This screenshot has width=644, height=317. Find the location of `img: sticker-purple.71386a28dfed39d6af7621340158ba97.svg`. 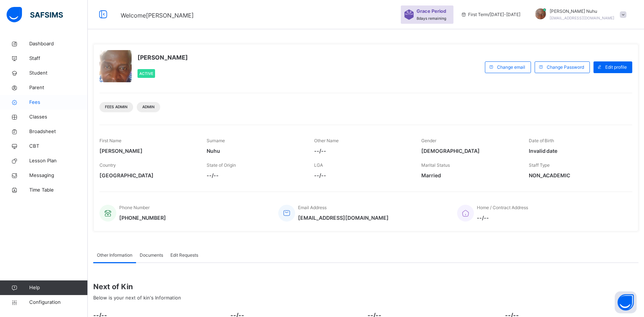

img: sticker-purple.71386a28dfed39d6af7621340158ba97.svg is located at coordinates (409, 14).